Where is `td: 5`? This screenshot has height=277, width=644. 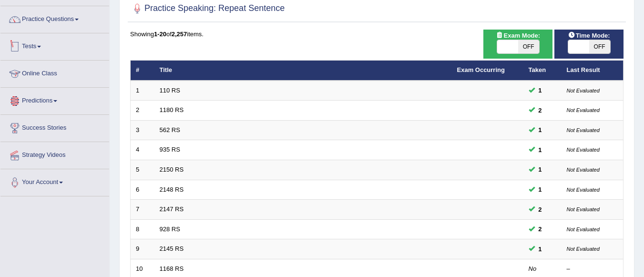 td: 5 is located at coordinates (142, 170).